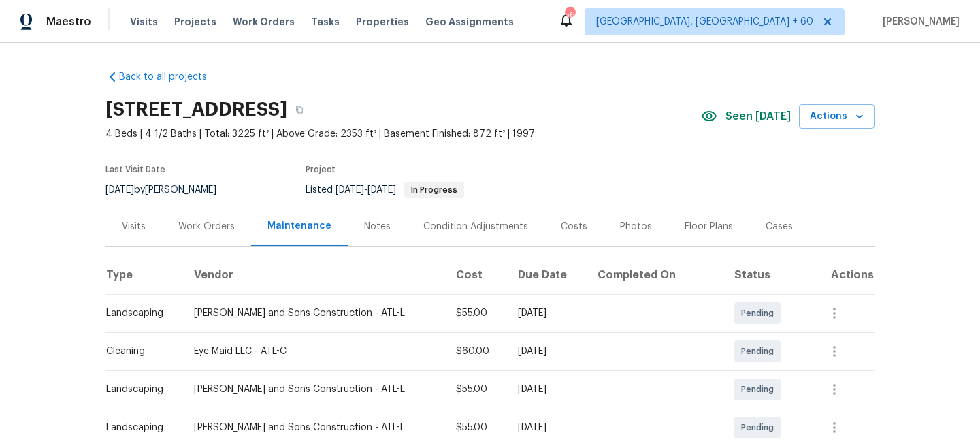 The image size is (980, 448). I want to click on th: Type, so click(144, 275).